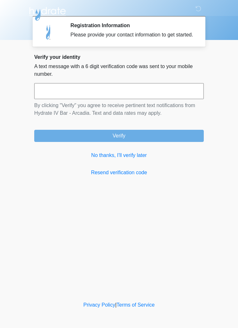 This screenshot has width=238, height=328. What do you see at coordinates (119, 136) in the screenshot?
I see `button: Verify` at bounding box center [119, 136].